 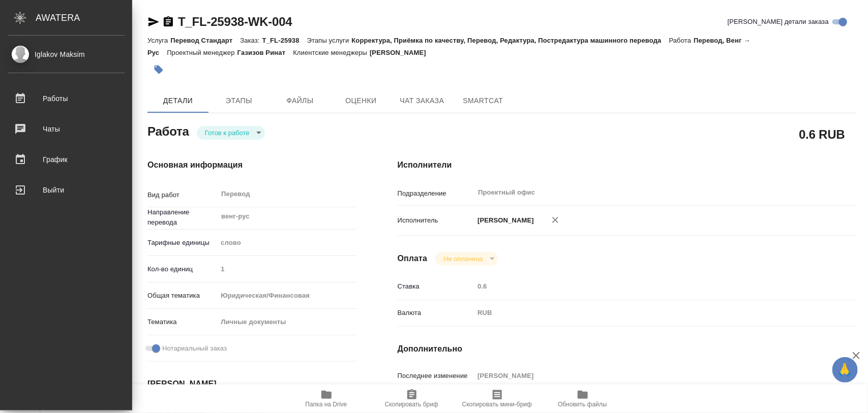 What do you see at coordinates (182, 243) in the screenshot?
I see `p: Тарифные единицы` at bounding box center [182, 243].